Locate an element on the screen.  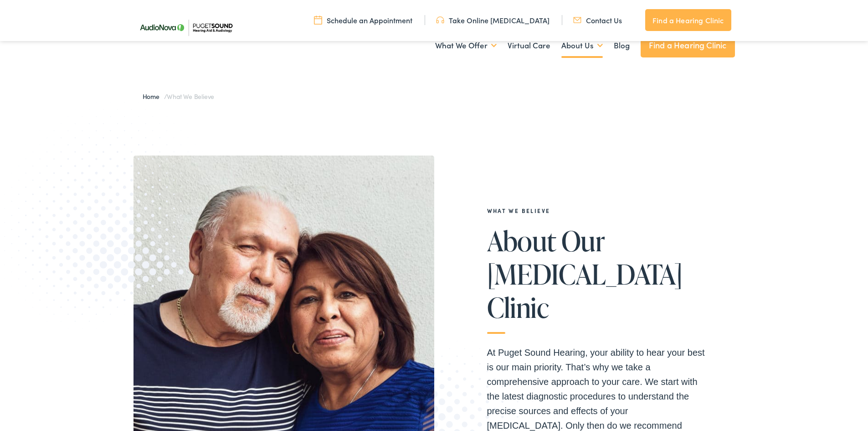
a: Blog is located at coordinates (621, 46).